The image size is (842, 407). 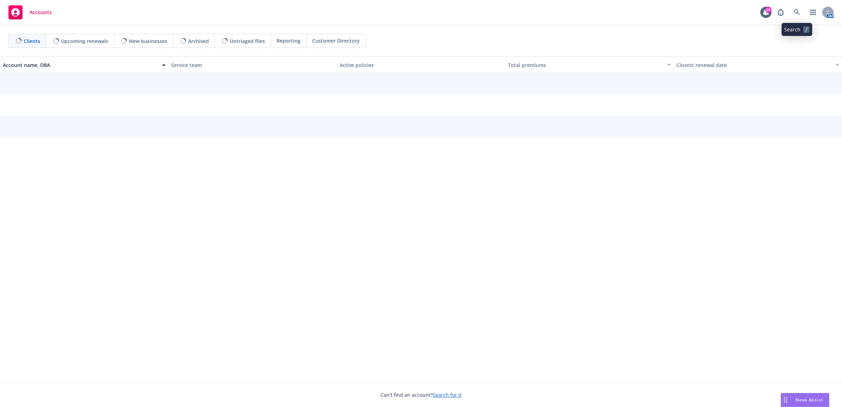 What do you see at coordinates (30, 12) in the screenshot?
I see `a: Accounts` at bounding box center [30, 12].